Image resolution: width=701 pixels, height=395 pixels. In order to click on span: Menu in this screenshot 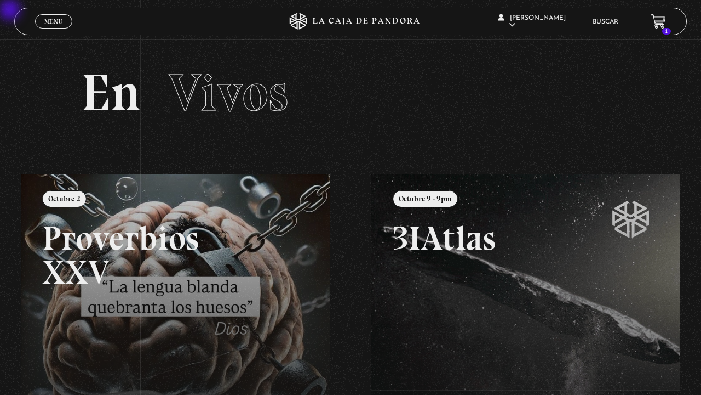, I will do `click(53, 21)`.